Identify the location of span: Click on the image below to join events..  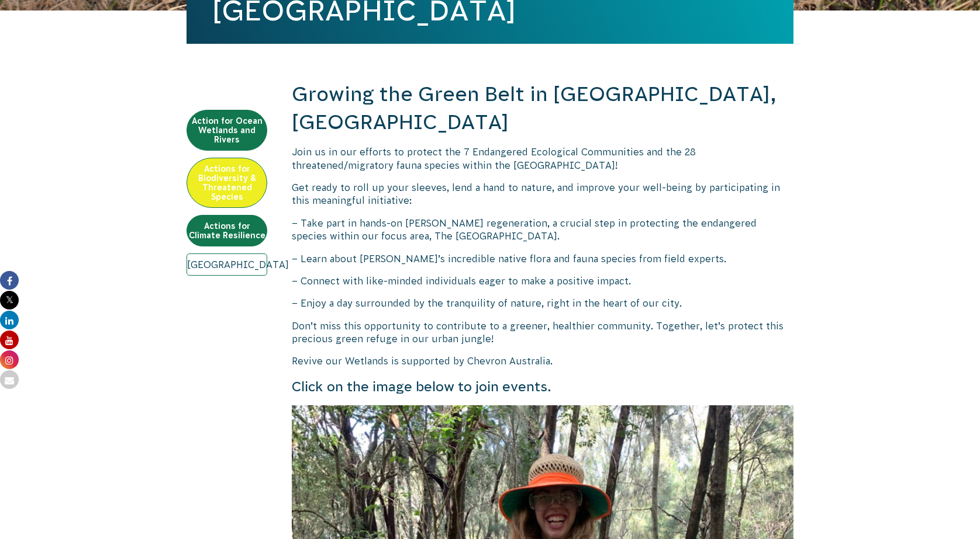
(422, 387).